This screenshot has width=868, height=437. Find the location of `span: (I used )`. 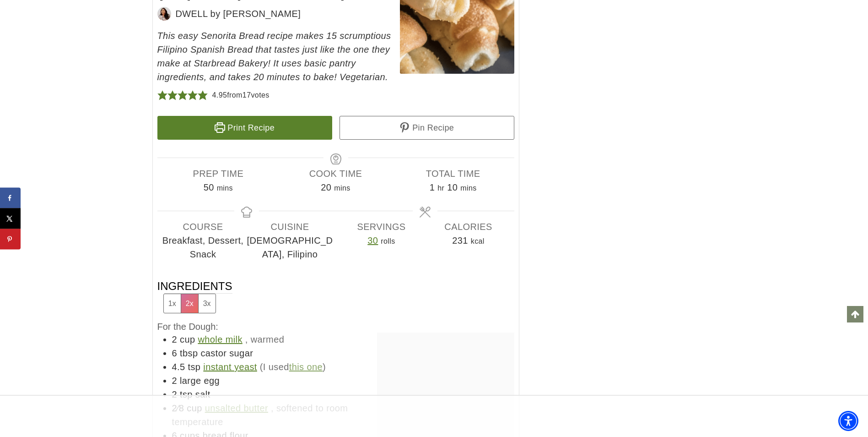

span: (I used ) is located at coordinates (293, 367).